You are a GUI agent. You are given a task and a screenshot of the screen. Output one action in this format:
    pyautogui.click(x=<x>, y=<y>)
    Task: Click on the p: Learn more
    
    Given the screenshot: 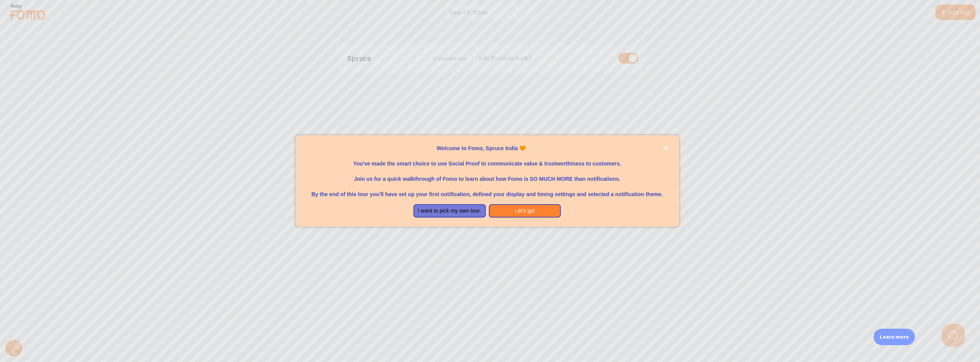 What is the action you would take?
    pyautogui.click(x=894, y=337)
    